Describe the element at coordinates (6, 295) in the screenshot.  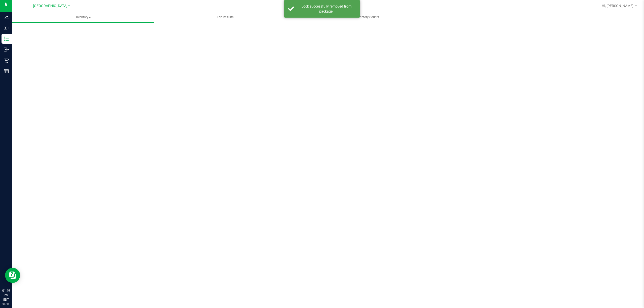
I see `p: 01:49 PM EDT` at that location.